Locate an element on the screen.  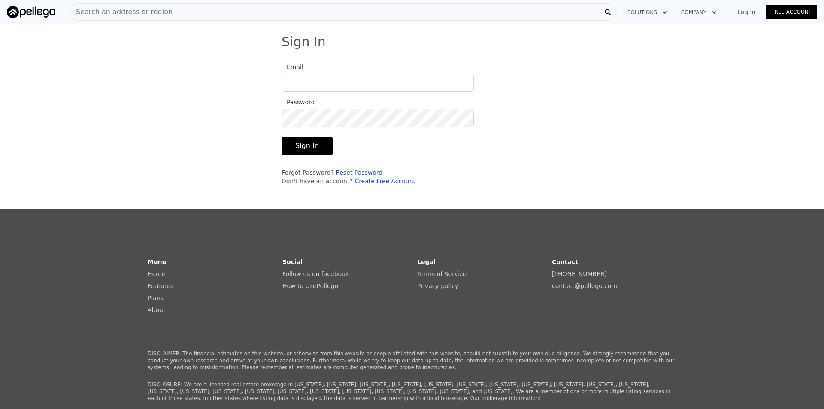
strong: Social is located at coordinates (292, 262).